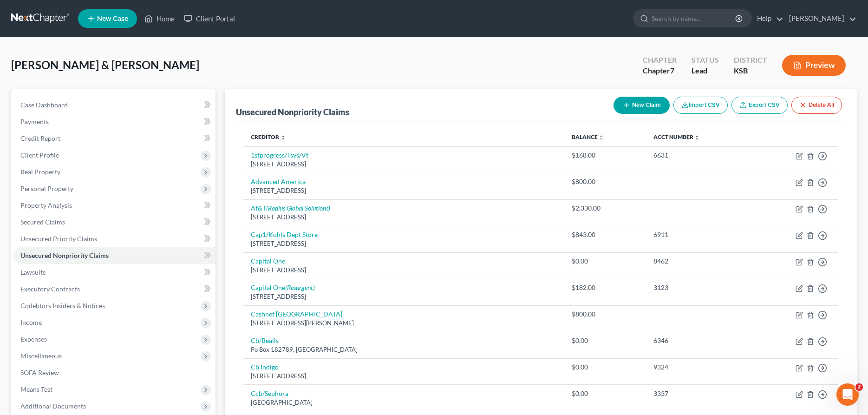 This screenshot has width=868, height=415. I want to click on span: Credit Report, so click(41, 138).